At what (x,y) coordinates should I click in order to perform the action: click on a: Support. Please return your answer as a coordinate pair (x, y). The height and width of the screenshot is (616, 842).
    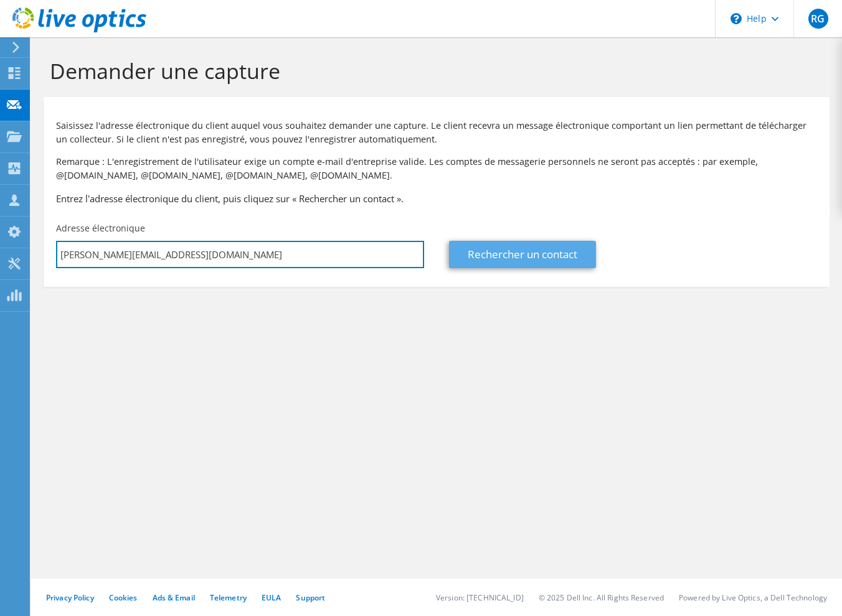
    Looking at the image, I should click on (310, 597).